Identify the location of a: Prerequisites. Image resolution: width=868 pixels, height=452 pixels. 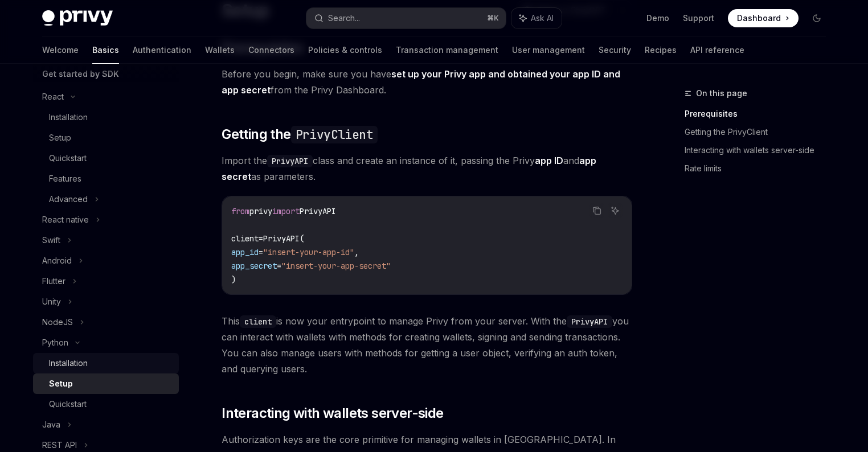
(760, 114).